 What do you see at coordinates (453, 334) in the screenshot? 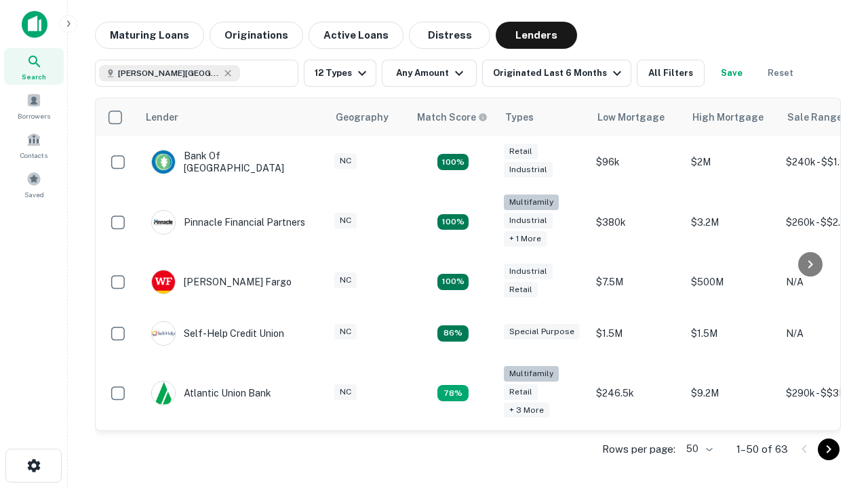
I see `div: Matching Properties: 11, hasApolloMatch: undefined` at bounding box center [453, 334].